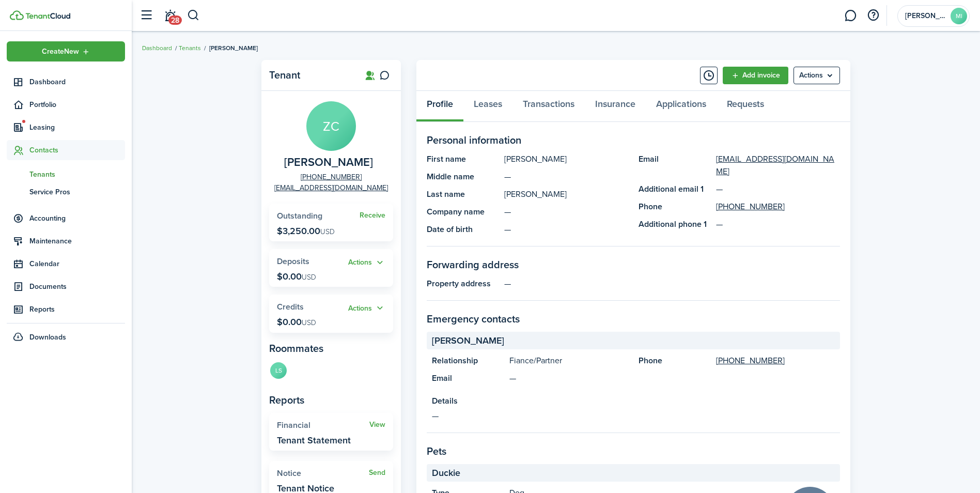  What do you see at coordinates (851, 16) in the screenshot?
I see `a: Messaging` at bounding box center [851, 16].